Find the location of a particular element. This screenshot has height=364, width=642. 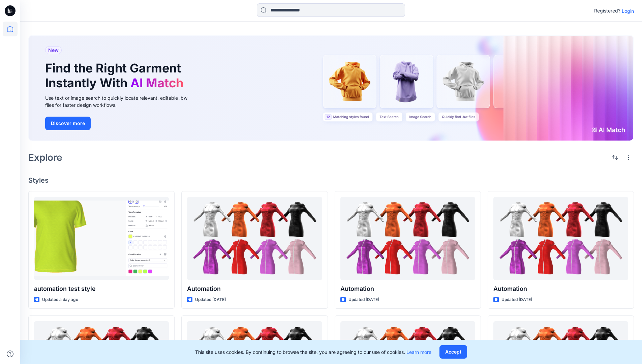

div: Use text or image search to quickly locate relevant, editable .bw files for faster design workflows. is located at coordinates (121, 101).